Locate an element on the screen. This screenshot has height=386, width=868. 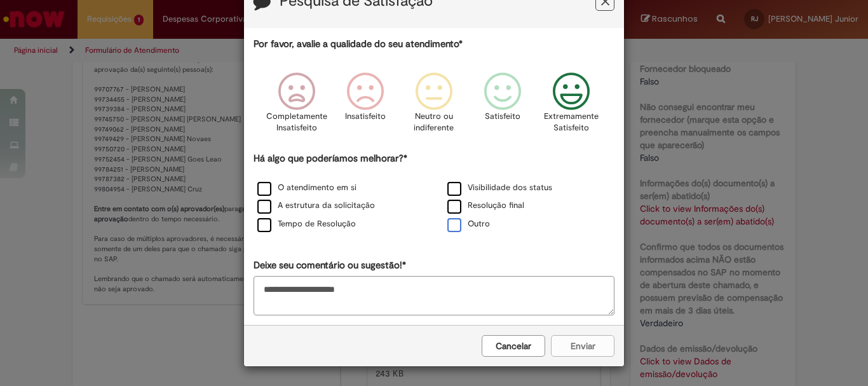
label: O atendimento em si is located at coordinates (307, 187).